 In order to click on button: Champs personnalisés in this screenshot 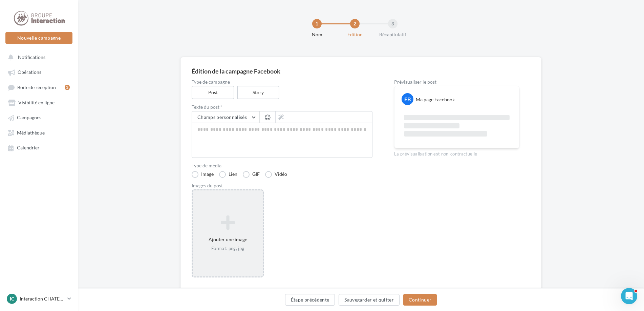, I will do `click(225, 117)`.